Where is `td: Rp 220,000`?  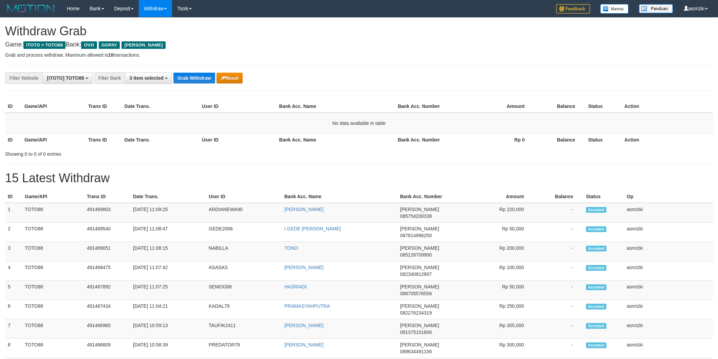
td: Rp 220,000 is located at coordinates (497, 213).